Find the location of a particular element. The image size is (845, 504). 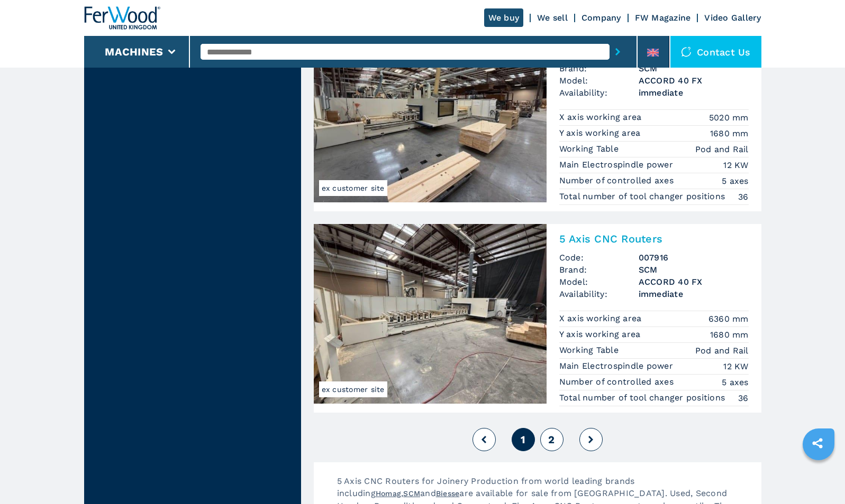

a: 5 Axis CNC Routers SCM ACCORD 40 FXex customer site5 Axis CNC RoutersCode:007916Brand:SCMModel:AC... is located at coordinates (538, 318).